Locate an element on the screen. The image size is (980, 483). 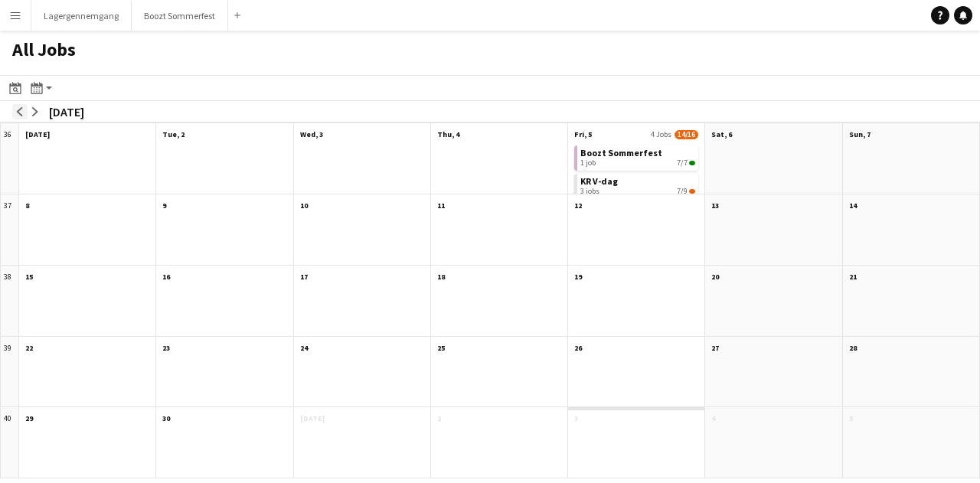
button: Boozt Sommerfest is located at coordinates (180, 15).